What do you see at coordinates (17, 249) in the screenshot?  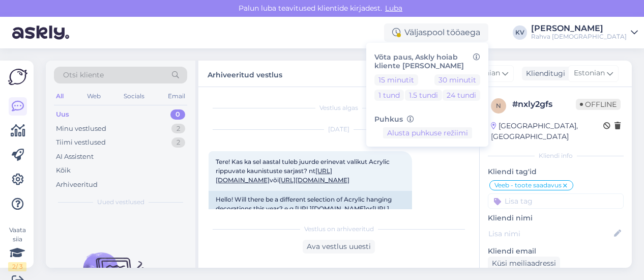 I see `div: Vaata siia` at bounding box center [17, 249].